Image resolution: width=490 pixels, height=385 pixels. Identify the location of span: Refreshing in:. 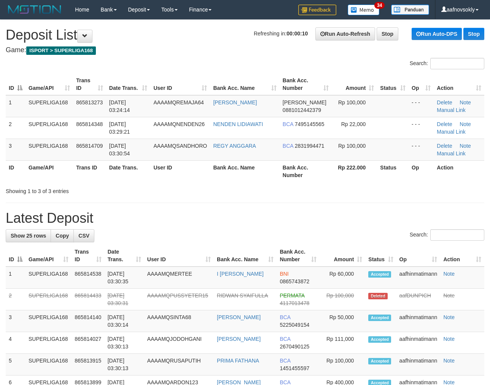
(281, 33).